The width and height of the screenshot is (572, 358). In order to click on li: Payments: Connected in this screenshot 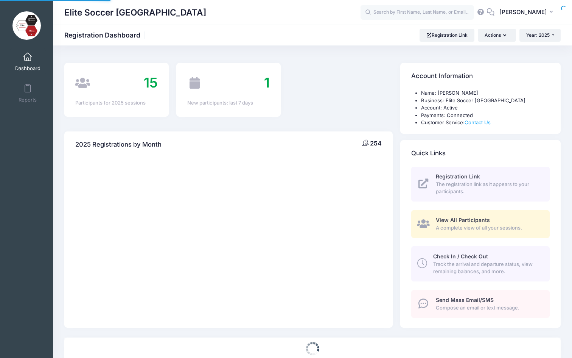, I will do `click(486, 115)`.